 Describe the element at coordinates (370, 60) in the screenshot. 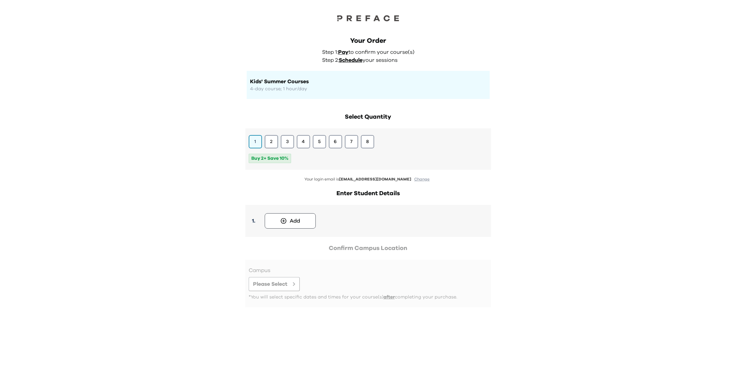

I see `p: Step 2: your sessions` at that location.